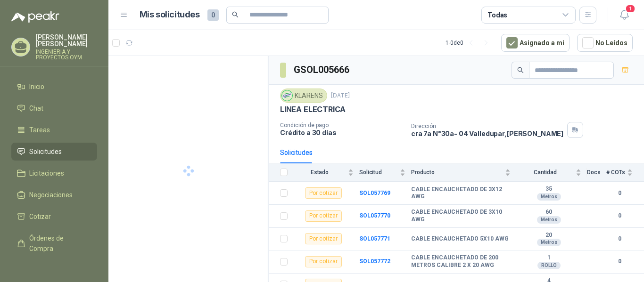  I want to click on a: SOL057772, so click(375, 261).